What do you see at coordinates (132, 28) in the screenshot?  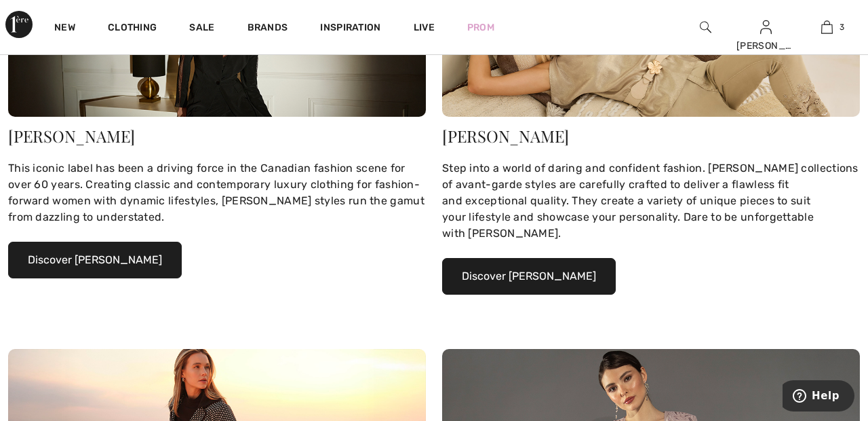 I see `a: Clothing` at bounding box center [132, 28].